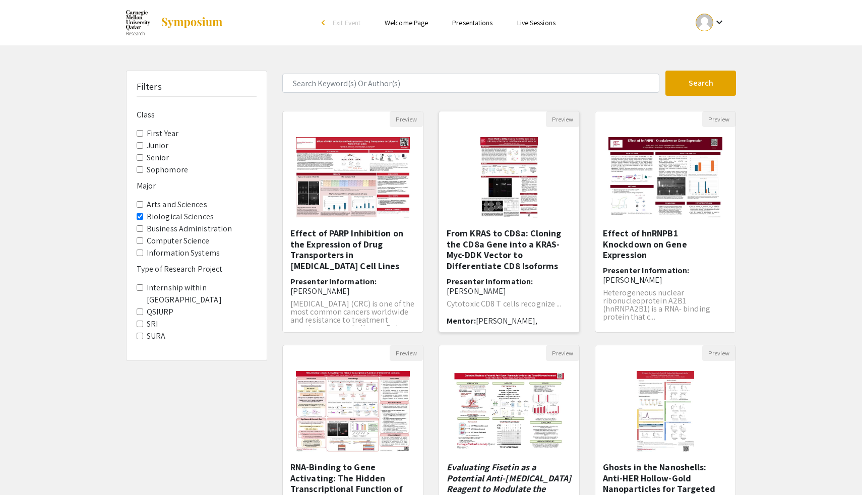  What do you see at coordinates (138, 23) in the screenshot?
I see `img: Summer Undergraduate Research Showcase 2025` at bounding box center [138, 23].